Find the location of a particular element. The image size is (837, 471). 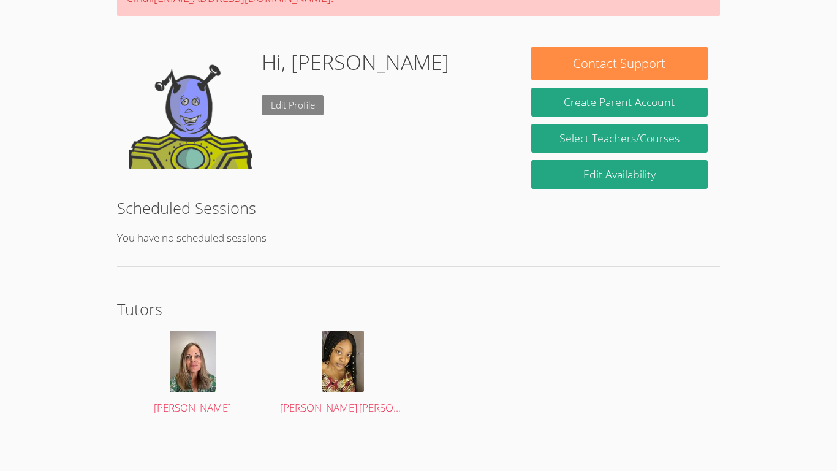

p: You have no scheduled sessions is located at coordinates (418, 238).